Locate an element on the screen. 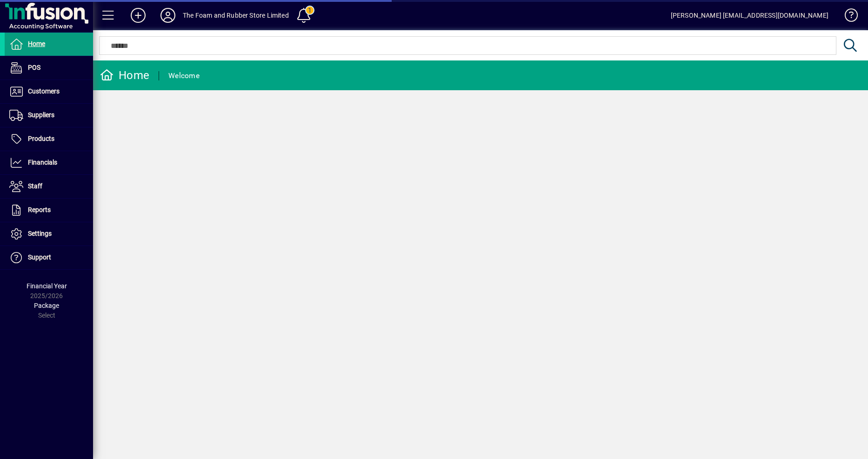  a: POS is located at coordinates (48, 68).